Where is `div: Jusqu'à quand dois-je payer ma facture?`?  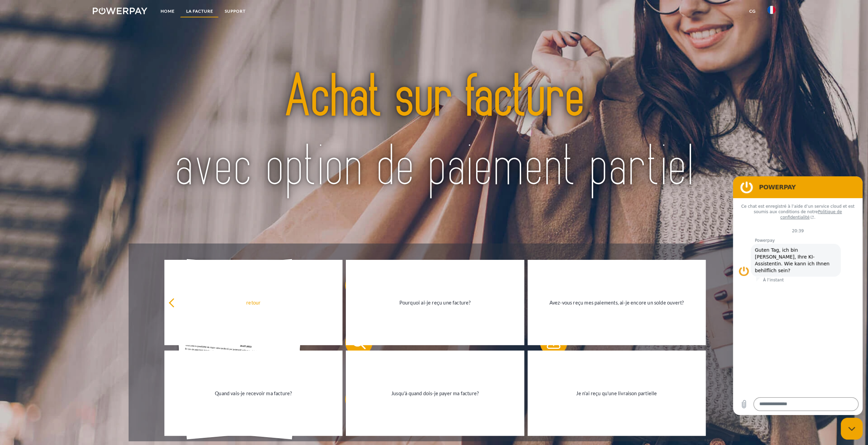 div: Jusqu'à quand dois-je payer ma facture? is located at coordinates (435, 393).